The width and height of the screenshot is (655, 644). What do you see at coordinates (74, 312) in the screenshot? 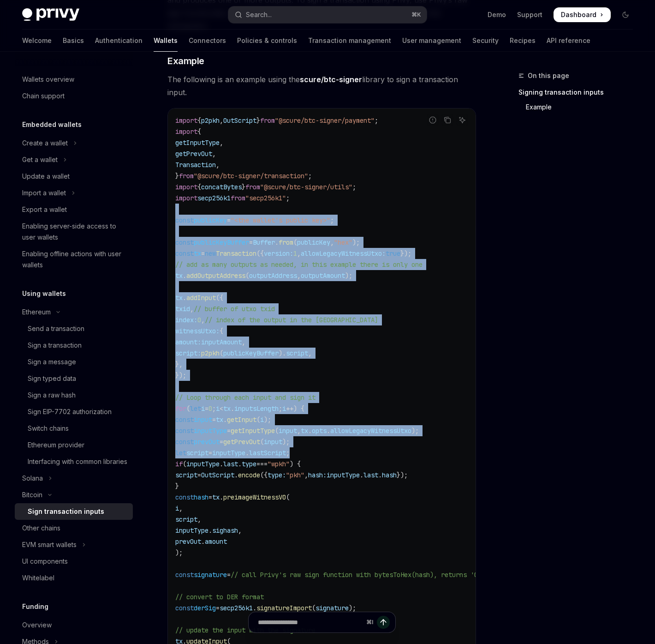
I see `button: Toggle Ethereum section` at bounding box center [74, 312].